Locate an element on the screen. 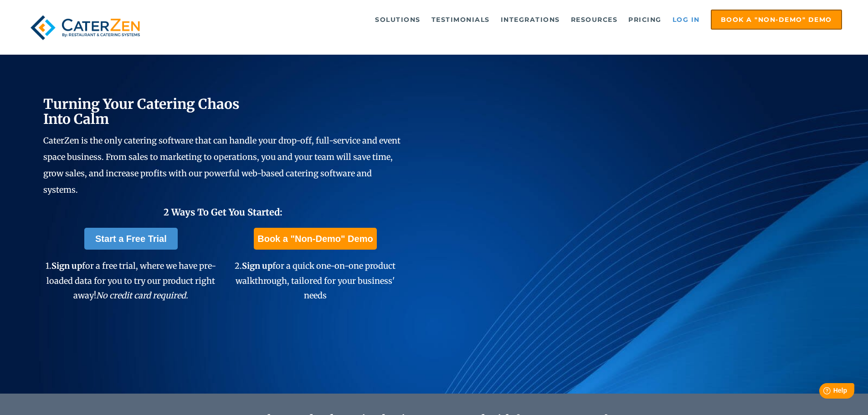 This screenshot has height=415, width=868. a: Log in is located at coordinates (686, 19).